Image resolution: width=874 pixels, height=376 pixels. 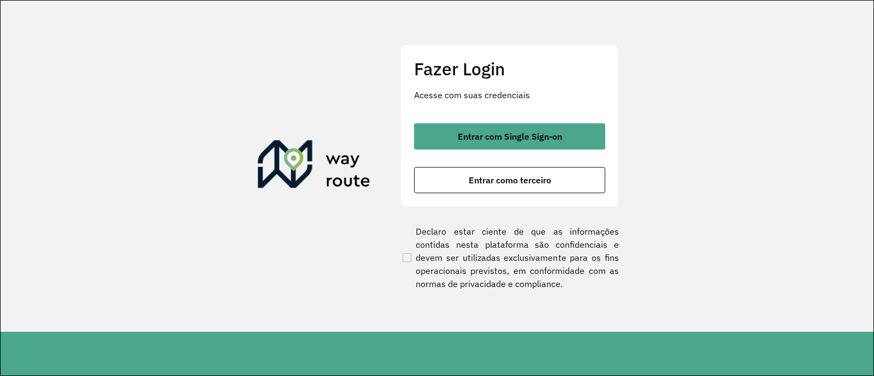 What do you see at coordinates (510, 69) in the screenshot?
I see `h2: Fazer Login` at bounding box center [510, 69].